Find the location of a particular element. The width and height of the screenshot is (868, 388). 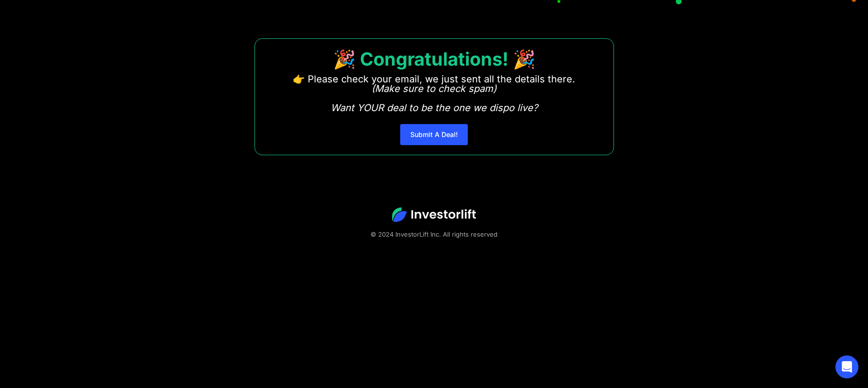

div: Open Intercom Messenger is located at coordinates (847, 367).